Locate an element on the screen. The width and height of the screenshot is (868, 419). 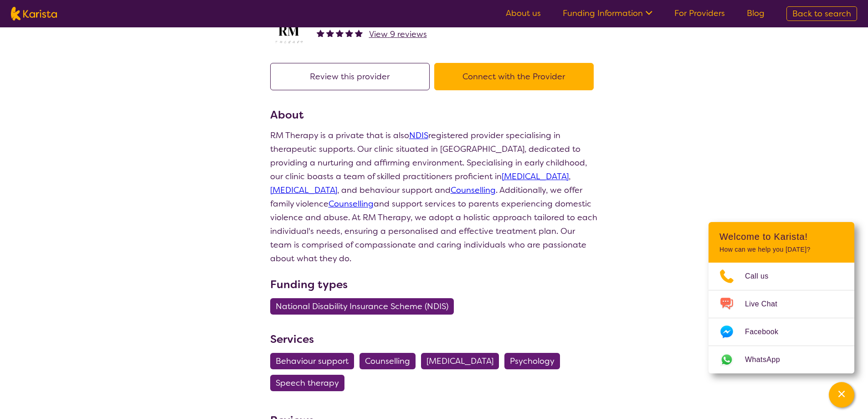
span: Facebook is located at coordinates (767, 332).